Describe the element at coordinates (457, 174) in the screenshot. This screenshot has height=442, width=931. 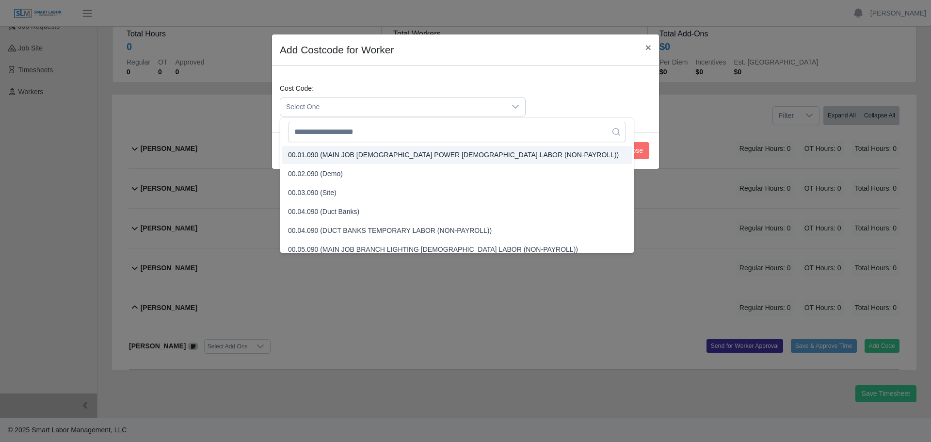
I see `li: 00.02.090 (Demo)` at that location.